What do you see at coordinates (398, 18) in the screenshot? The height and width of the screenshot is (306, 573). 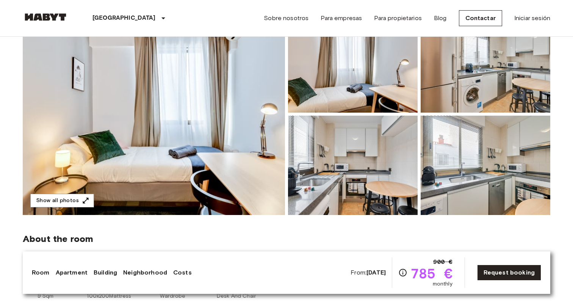 I see `a: Para propietarios` at bounding box center [398, 18].